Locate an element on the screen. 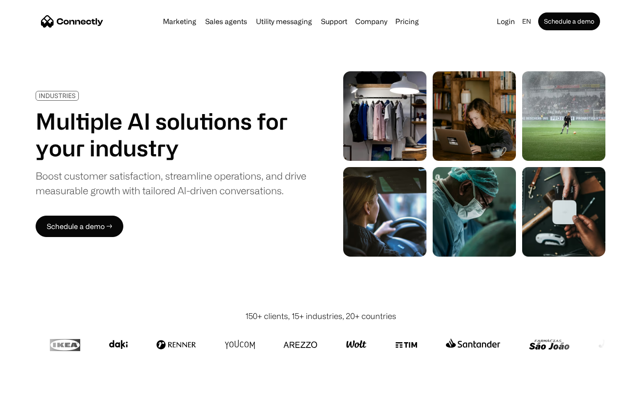  div: Boost customer satisfaction, streamline operations, and drive measurable growth with tailored AI-... is located at coordinates (171, 183).